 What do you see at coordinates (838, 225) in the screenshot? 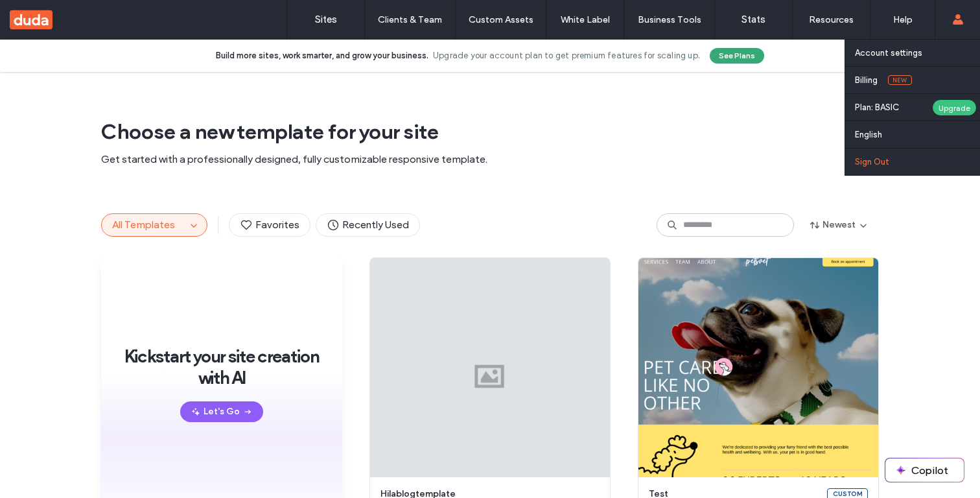
I see `button: Newest` at bounding box center [838, 225].